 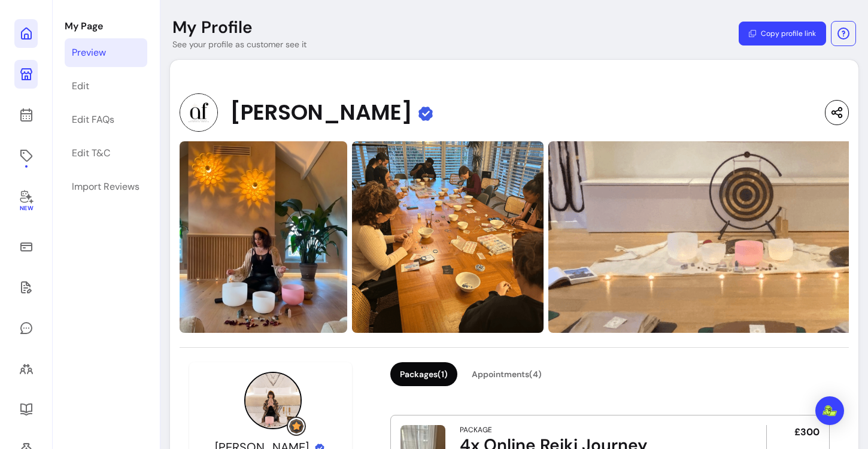 I want to click on div: Edit T&C, so click(x=91, y=154).